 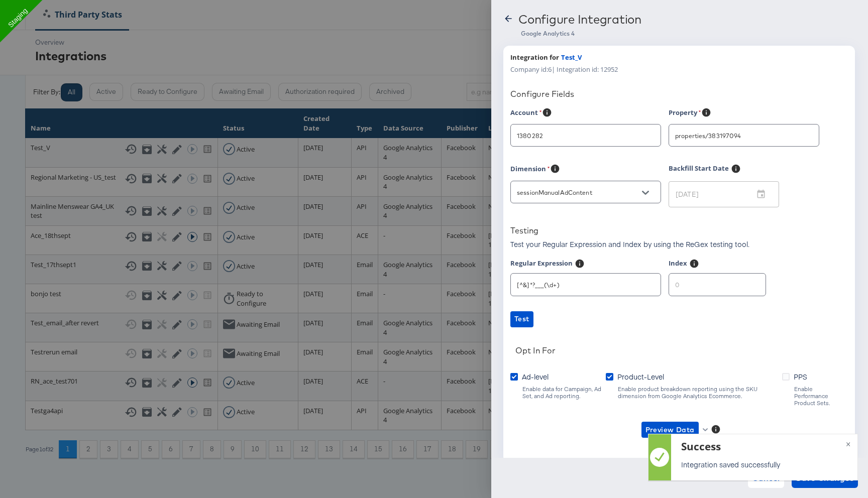 I want to click on div: Opt In For, so click(x=535, y=350).